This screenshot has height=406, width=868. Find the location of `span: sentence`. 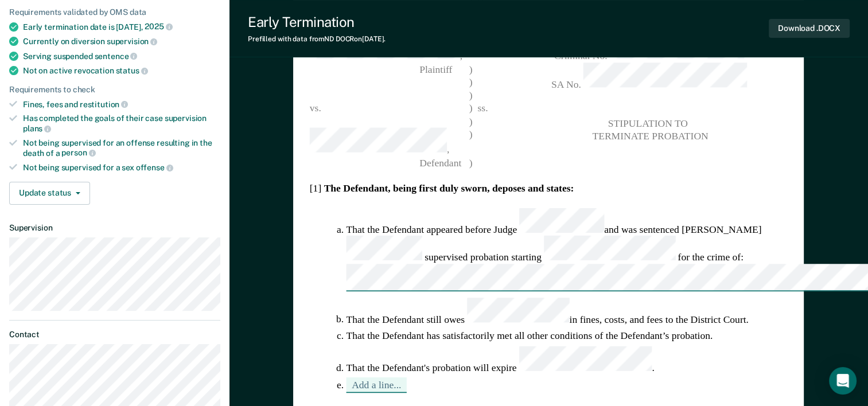

span: sentence is located at coordinates (116, 56).